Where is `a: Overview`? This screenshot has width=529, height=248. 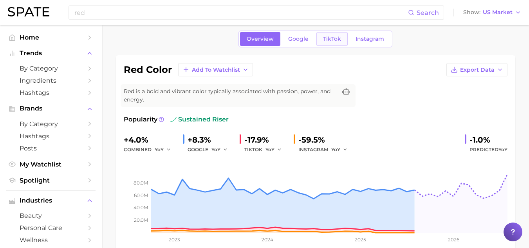
a: Overview is located at coordinates (260, 39).